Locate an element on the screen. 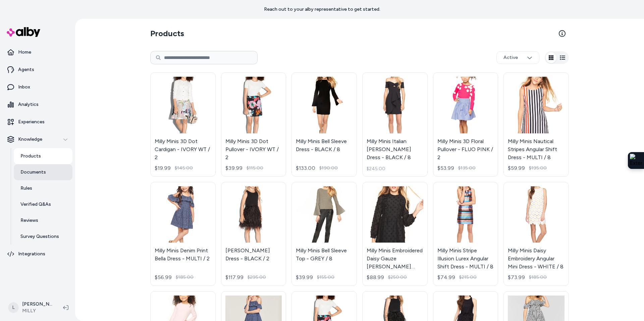 The image size is (644, 321). span: L is located at coordinates (14, 308).